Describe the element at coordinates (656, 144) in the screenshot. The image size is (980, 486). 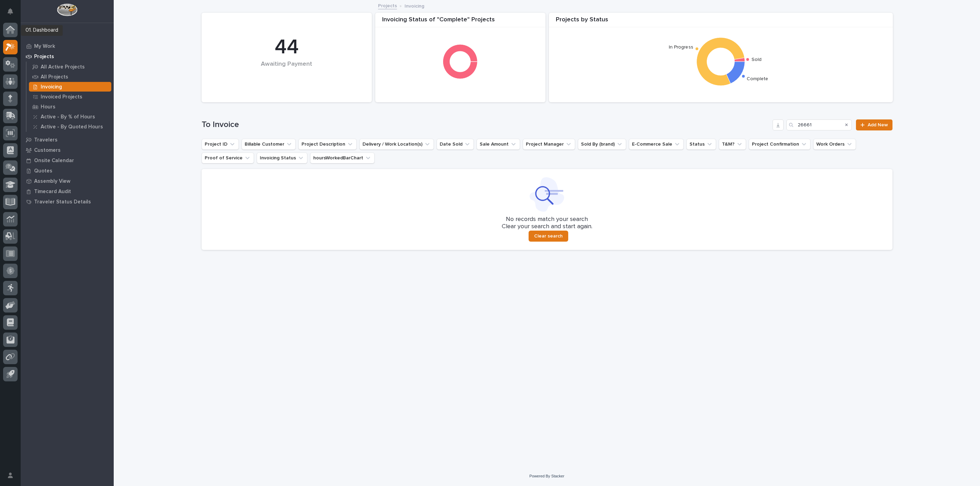
I see `button: E-Commerce Sale` at that location.